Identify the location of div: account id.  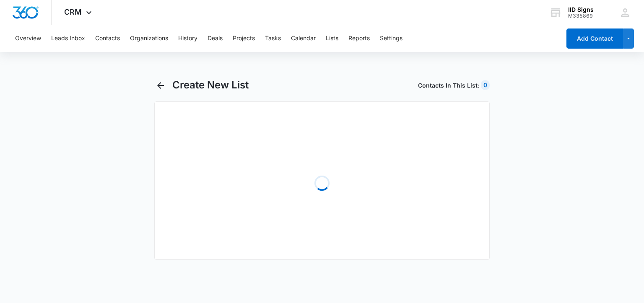
(581, 16).